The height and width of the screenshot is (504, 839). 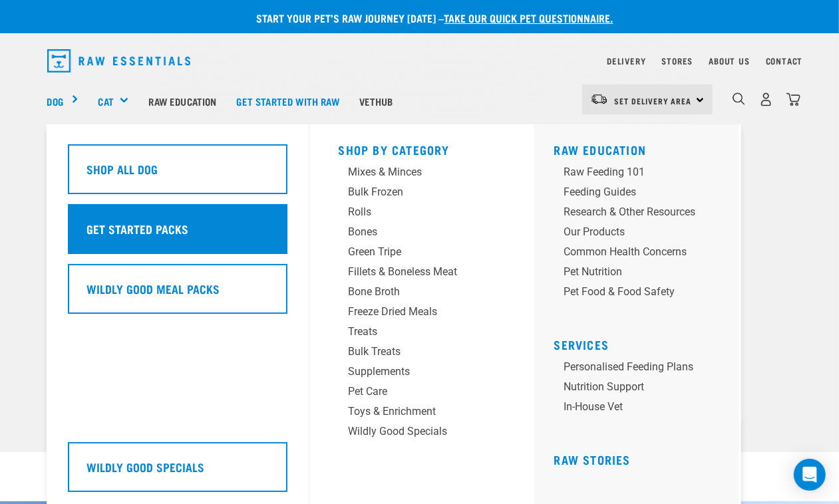 I want to click on a: In-house vet, so click(x=641, y=409).